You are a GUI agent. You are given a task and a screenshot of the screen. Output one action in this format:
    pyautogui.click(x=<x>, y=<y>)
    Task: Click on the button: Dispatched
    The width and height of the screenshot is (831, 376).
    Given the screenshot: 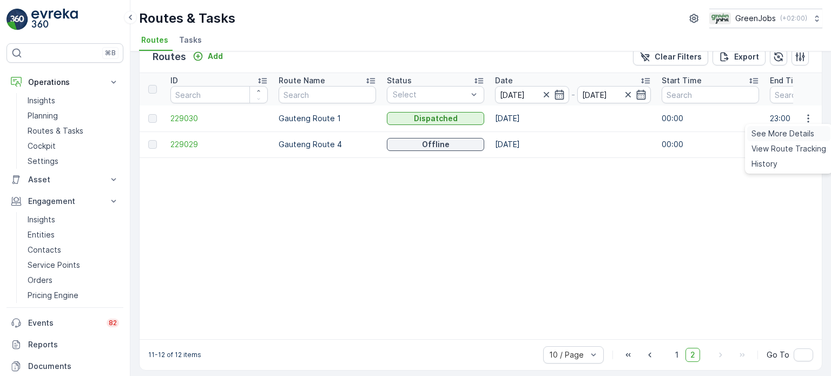 What is the action you would take?
    pyautogui.click(x=436, y=119)
    